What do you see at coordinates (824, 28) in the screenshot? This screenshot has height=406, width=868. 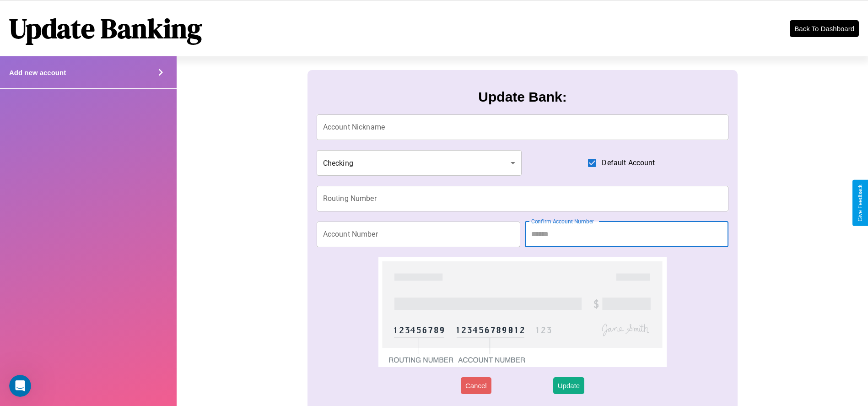 I see `button: Back To Dashboard` at bounding box center [824, 28].